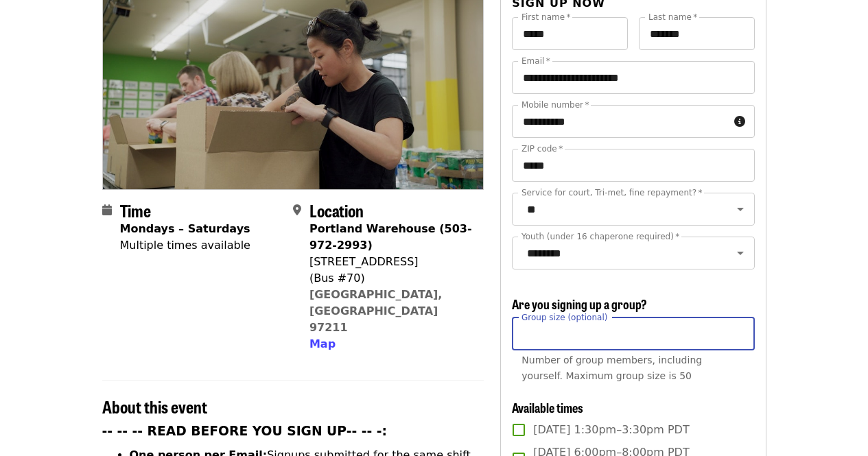 The width and height of the screenshot is (868, 456). I want to click on label: ZIP code, so click(542, 149).